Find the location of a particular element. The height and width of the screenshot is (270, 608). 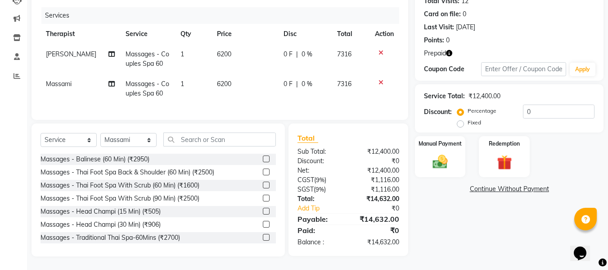

div: Balance : is located at coordinates (320, 242).